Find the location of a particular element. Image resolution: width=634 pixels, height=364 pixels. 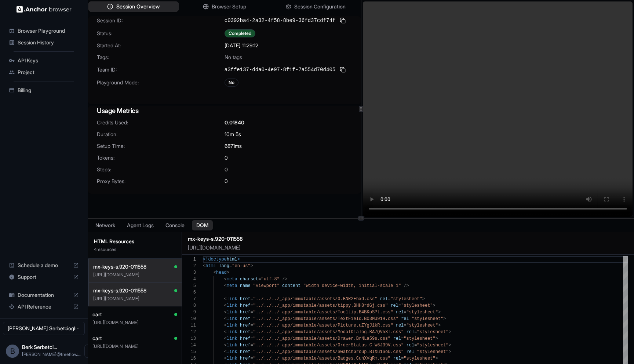

span: Started At: is located at coordinates (161, 46).